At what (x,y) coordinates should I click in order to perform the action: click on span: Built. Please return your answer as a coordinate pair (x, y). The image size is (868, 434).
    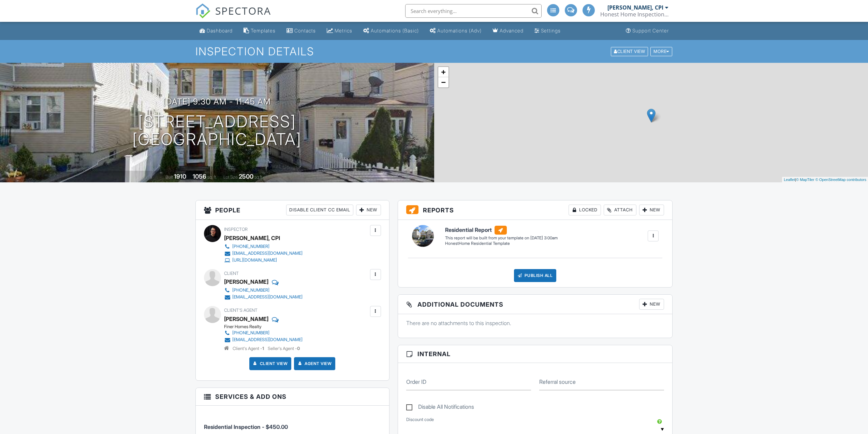
    Looking at the image, I should click on (169, 177).